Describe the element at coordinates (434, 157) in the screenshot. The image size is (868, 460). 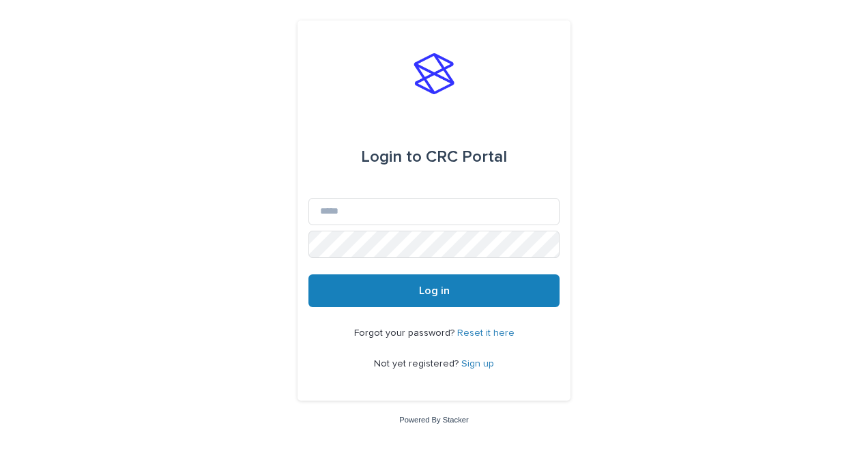
I see `div: CRC Portal` at that location.